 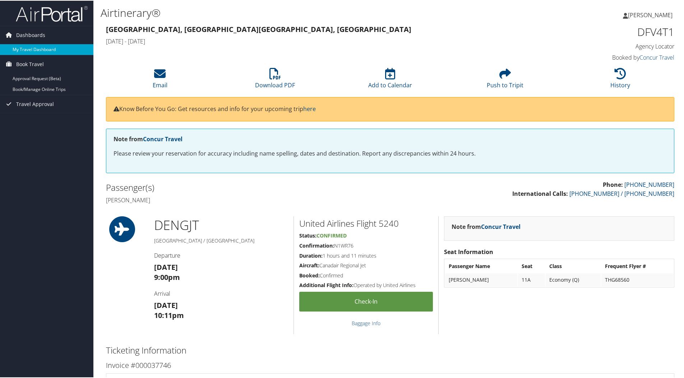 I want to click on th: Frequent Flyer #, so click(x=638, y=266).